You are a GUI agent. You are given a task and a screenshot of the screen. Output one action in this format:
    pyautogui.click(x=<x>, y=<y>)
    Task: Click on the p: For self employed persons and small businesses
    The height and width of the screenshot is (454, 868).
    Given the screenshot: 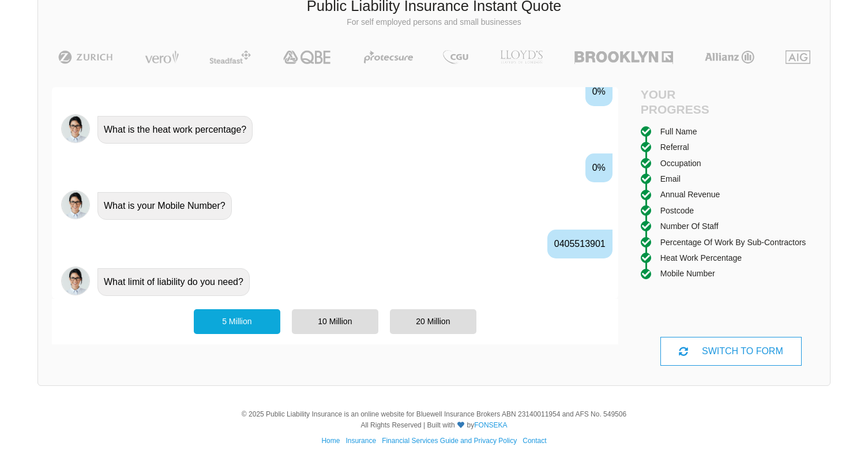 What is the action you would take?
    pyautogui.click(x=434, y=22)
    